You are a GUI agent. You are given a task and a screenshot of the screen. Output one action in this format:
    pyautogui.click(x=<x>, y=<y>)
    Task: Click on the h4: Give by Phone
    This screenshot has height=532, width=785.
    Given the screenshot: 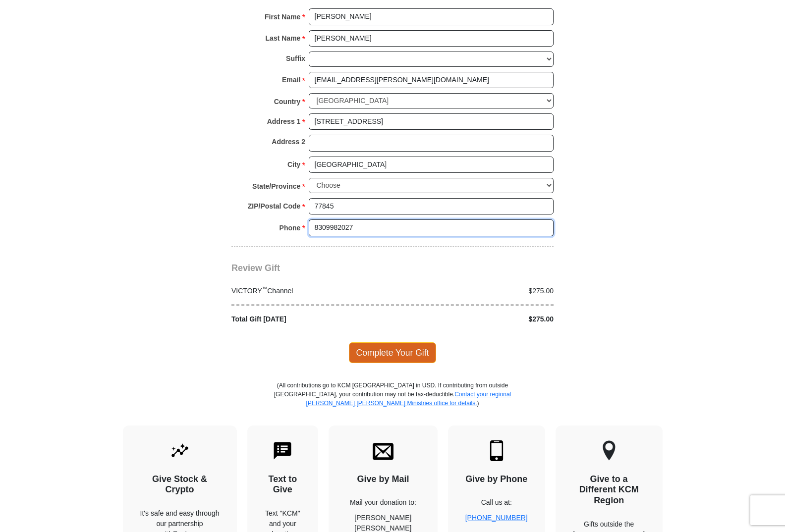 What is the action you would take?
    pyautogui.click(x=497, y=479)
    